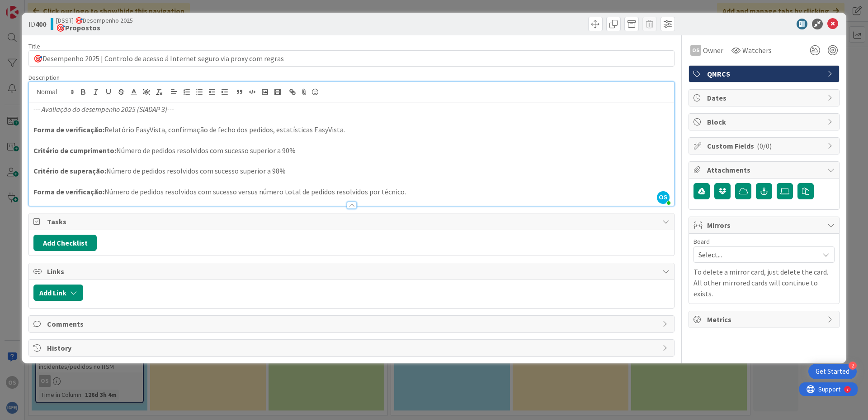  I want to click on p: Número de pedidos resolvidos com sucesso superior a 90%, so click(351, 150).